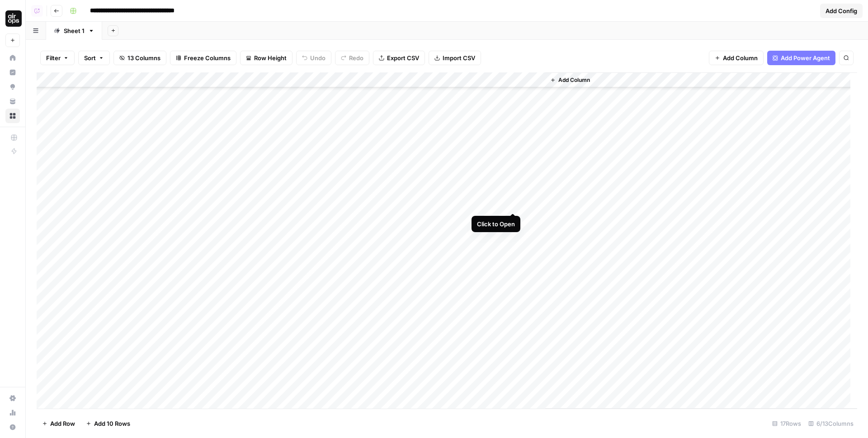 This screenshot has width=868, height=438. Describe the element at coordinates (496, 223) in the screenshot. I see `div: Click to Open` at that location.